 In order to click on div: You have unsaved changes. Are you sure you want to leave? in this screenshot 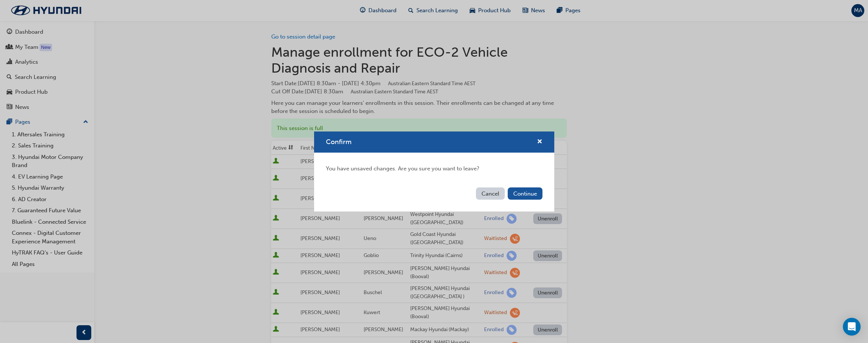, I will do `click(434, 169)`.